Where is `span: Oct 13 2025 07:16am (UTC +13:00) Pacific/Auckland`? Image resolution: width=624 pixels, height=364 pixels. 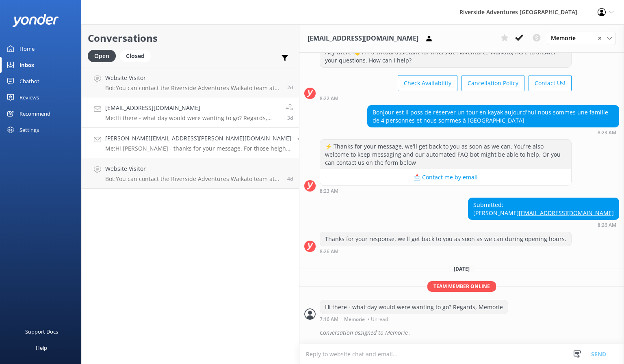 span: Oct 13 2025 07:16am (UTC +13:00) Pacific/Auckland is located at coordinates (290, 118).